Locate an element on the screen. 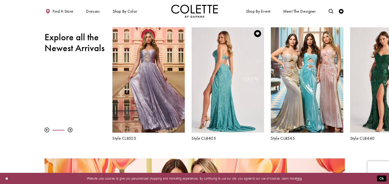  a: Visit Colette by Daphne Style No. CL8405 Page is located at coordinates (227, 79).